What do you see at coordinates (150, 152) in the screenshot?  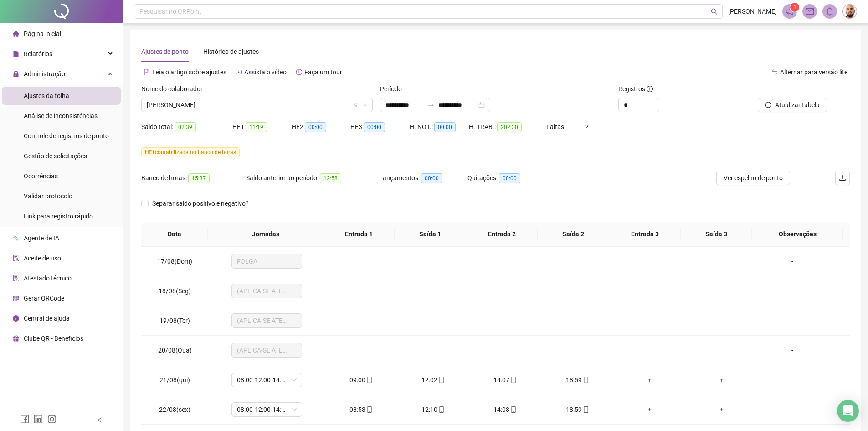 I see `span: HE 1` at bounding box center [150, 152].